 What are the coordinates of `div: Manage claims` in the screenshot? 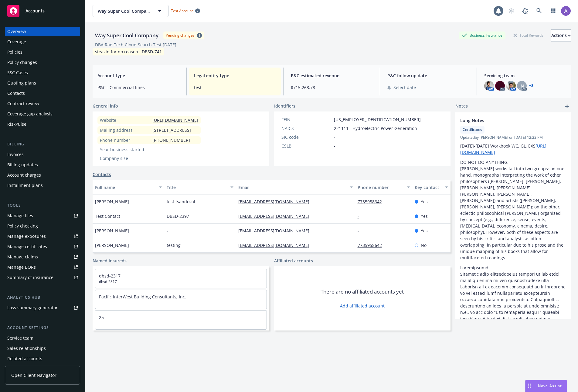 It's located at (23, 257).